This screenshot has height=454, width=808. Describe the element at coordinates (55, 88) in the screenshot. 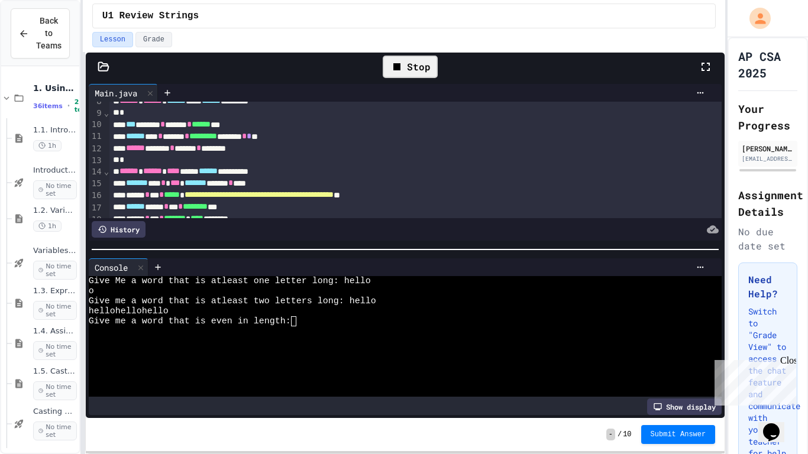

I see `span: 1. Using Objects and Methods` at that location.